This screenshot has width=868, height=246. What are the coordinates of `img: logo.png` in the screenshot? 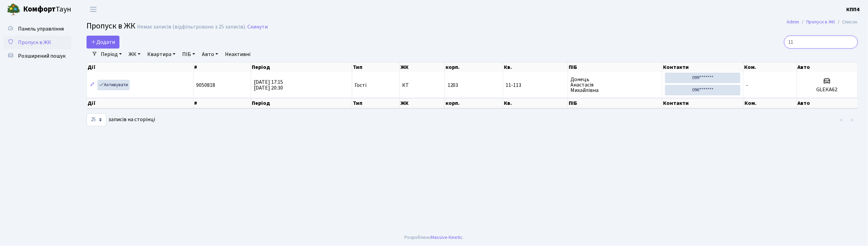 It's located at (13, 10).